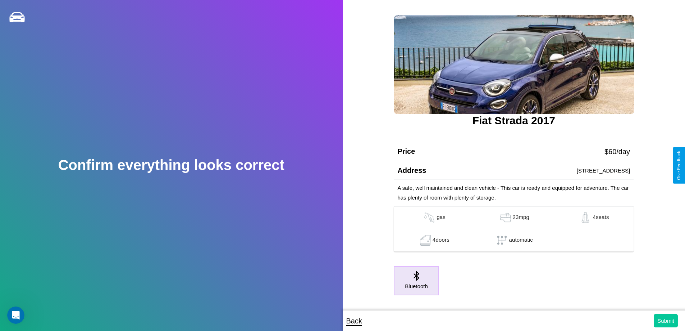  I want to click on p: Bluetooth, so click(416, 286).